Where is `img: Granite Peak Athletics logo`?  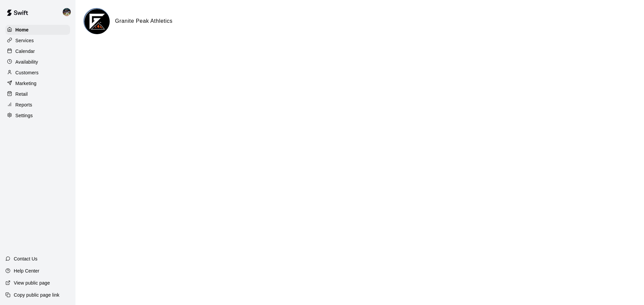 img: Granite Peak Athletics logo is located at coordinates (97, 21).